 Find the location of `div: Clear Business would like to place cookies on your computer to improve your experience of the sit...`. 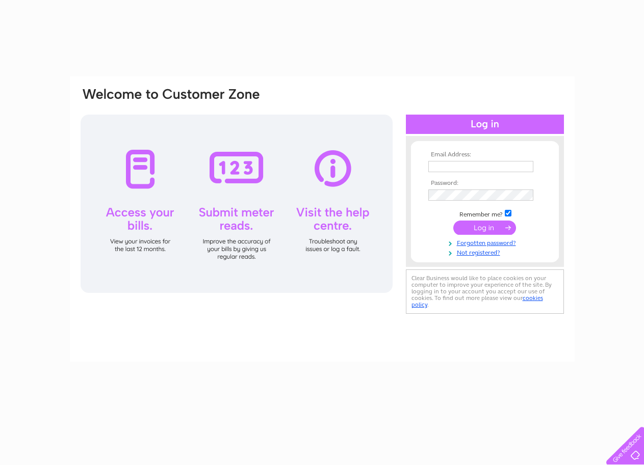

div: Clear Business would like to place cookies on your computer to improve your experience of the sit... is located at coordinates (485, 292).